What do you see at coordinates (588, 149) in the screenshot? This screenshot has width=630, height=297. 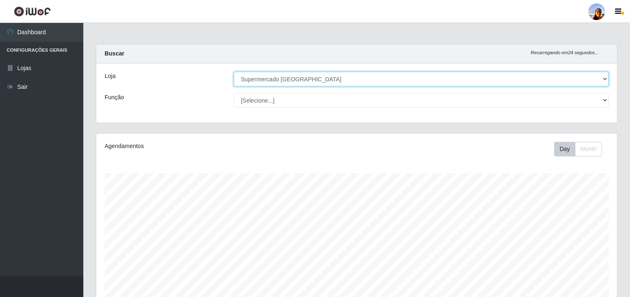 I see `button: Month` at bounding box center [588, 149].